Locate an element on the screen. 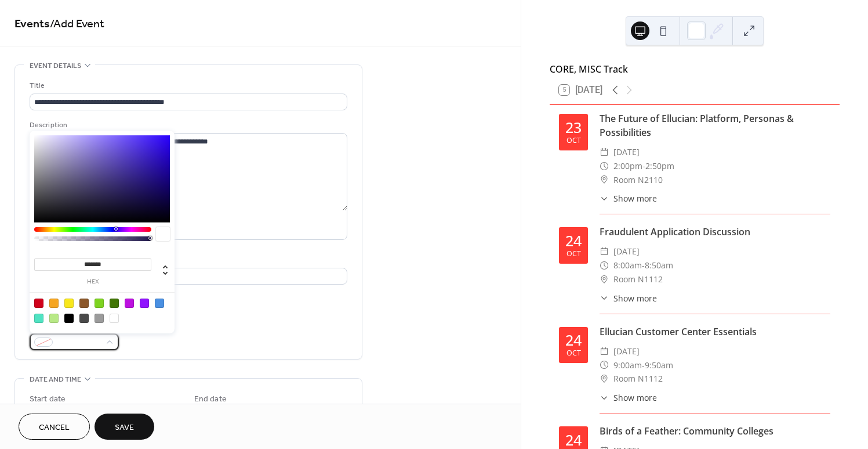  div: #9013FE is located at coordinates (144, 303).